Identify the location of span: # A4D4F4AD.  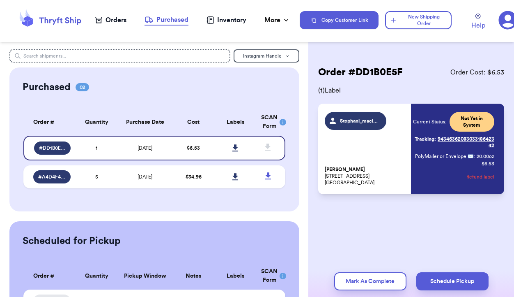
(52, 177).